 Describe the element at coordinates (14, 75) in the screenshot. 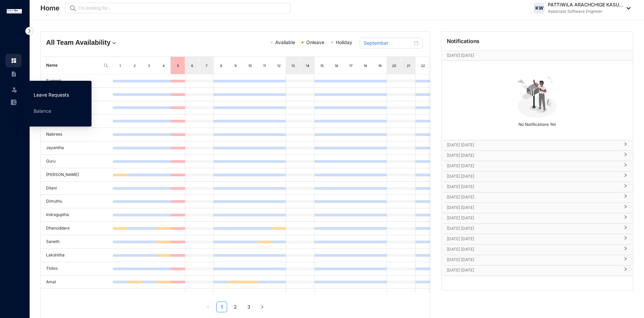

I see `img: contract-unselected.99e2b2107c0a7dd48938.svg` at that location.